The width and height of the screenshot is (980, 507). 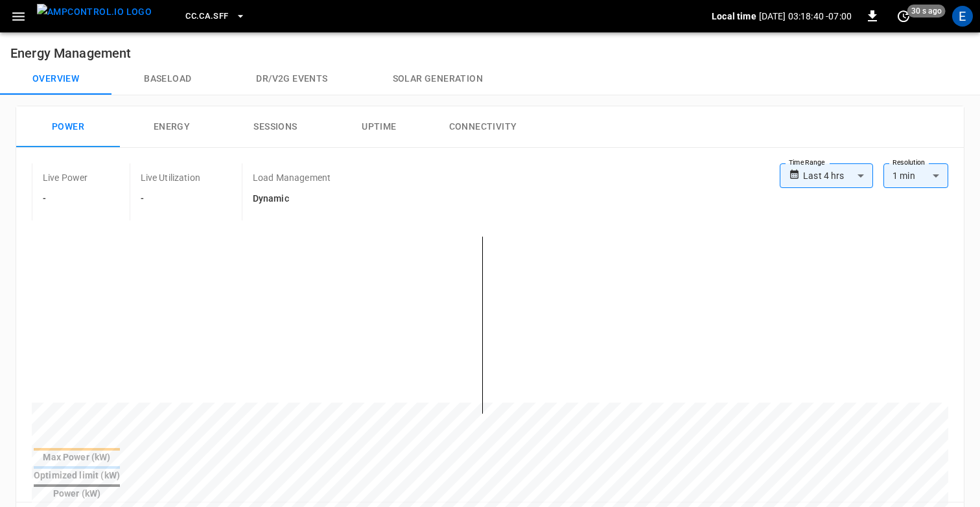 I want to click on button: Sessions, so click(x=275, y=127).